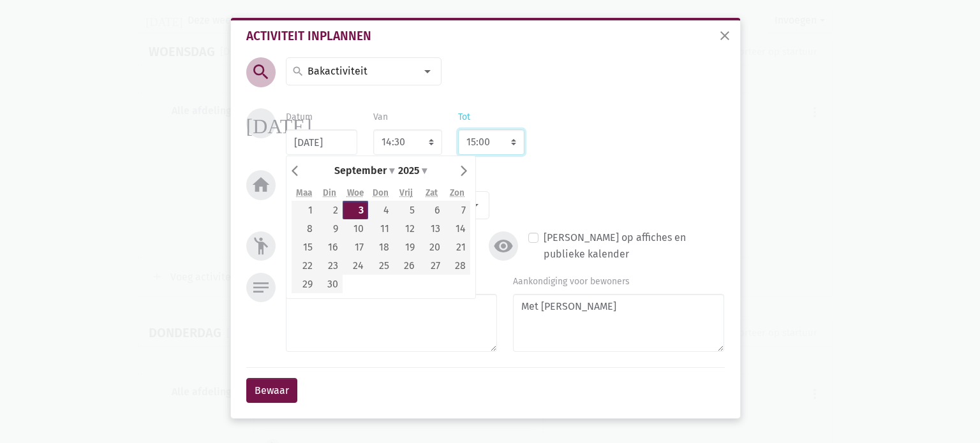 The height and width of the screenshot is (443, 980). I want to click on abbr: Donderdag, so click(380, 193).